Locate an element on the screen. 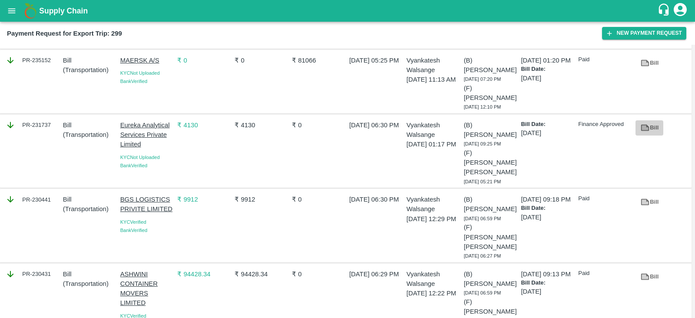 This screenshot has width=695, height=318. div: account of current user is located at coordinates (680, 11).